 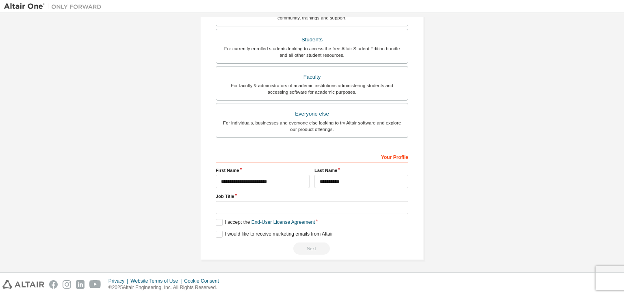 I want to click on div: Privacy, so click(x=119, y=281).